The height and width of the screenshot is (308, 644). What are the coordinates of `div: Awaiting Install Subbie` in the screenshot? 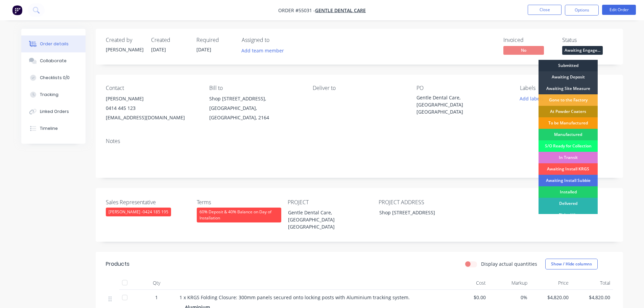 It's located at (568, 181).